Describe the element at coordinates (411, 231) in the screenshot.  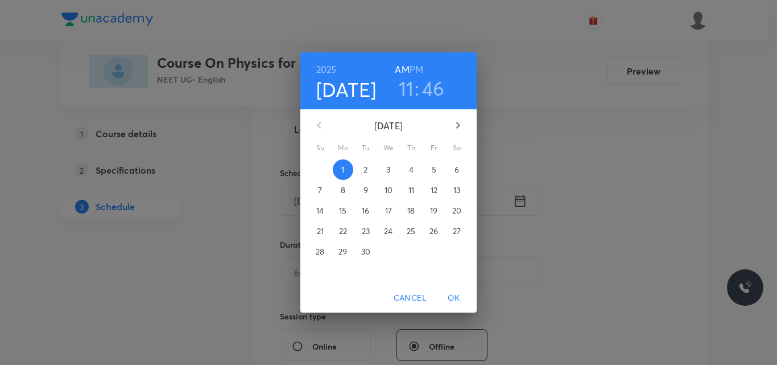
I see `p: 25` at that location.